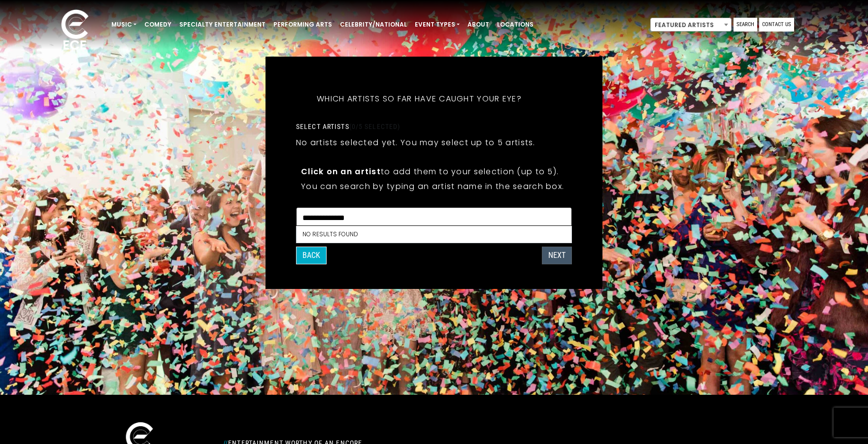  What do you see at coordinates (515, 25) in the screenshot?
I see `a: Locations` at bounding box center [515, 25].